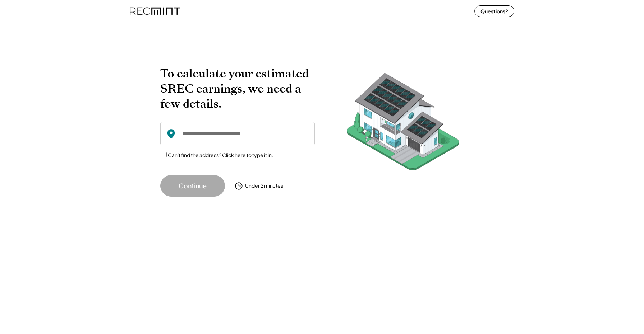 The height and width of the screenshot is (334, 644). Describe the element at coordinates (237, 89) in the screenshot. I see `h2: To calculate your estimated SREC earnings, we need a few details.` at that location.